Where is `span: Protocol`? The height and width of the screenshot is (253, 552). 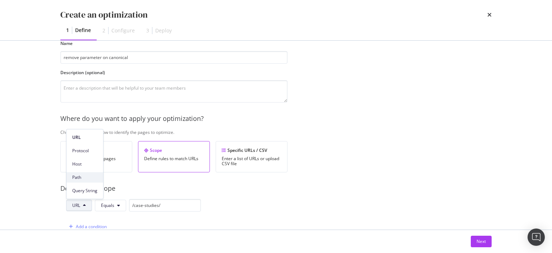
span: Protocol is located at coordinates (85, 151).